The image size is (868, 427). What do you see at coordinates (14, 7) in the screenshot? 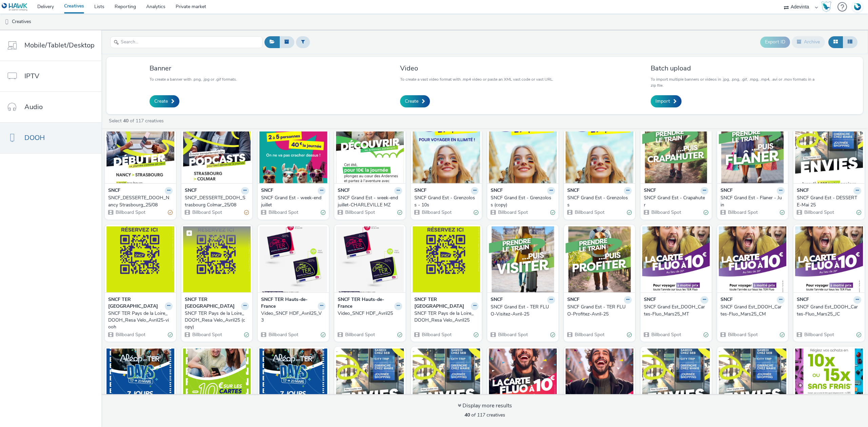
I see `img: undefined Logo` at bounding box center [14, 7].